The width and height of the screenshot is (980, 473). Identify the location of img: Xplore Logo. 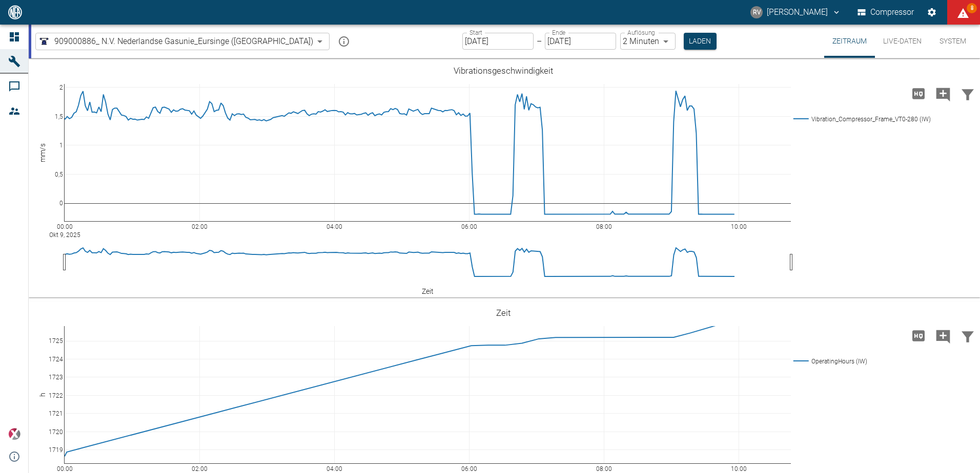
(14, 434).